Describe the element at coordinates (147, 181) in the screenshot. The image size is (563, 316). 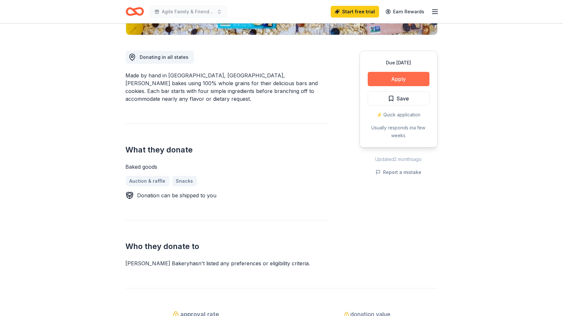
I see `a: Auction & raffle` at that location.